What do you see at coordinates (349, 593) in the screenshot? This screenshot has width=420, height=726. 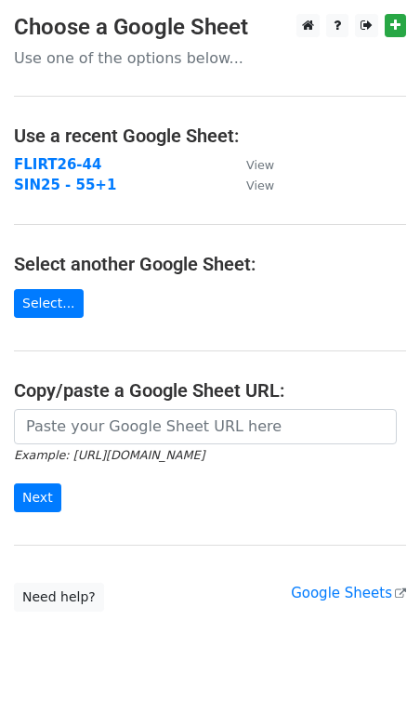 I see `a: Google Sheets` at bounding box center [349, 593].